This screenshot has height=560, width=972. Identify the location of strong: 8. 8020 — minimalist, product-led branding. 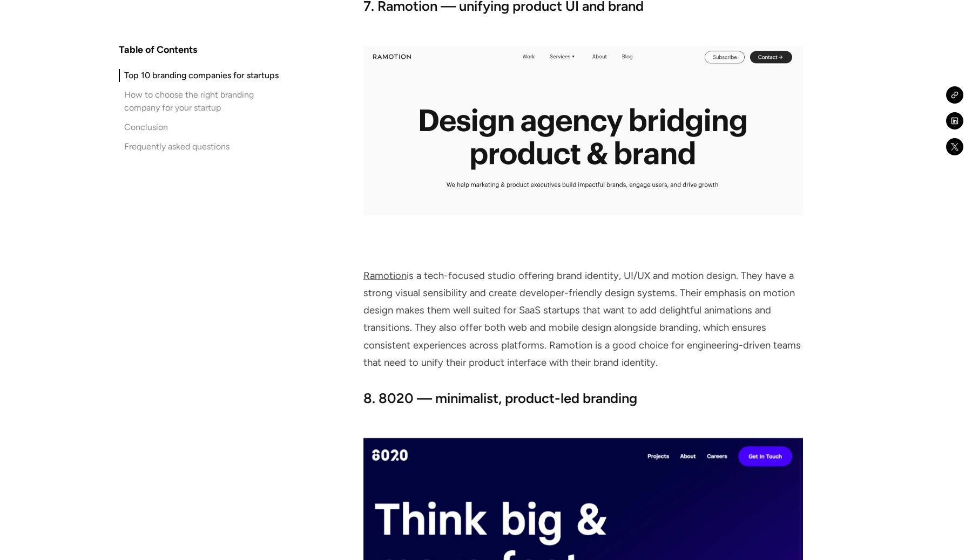
(500, 398).